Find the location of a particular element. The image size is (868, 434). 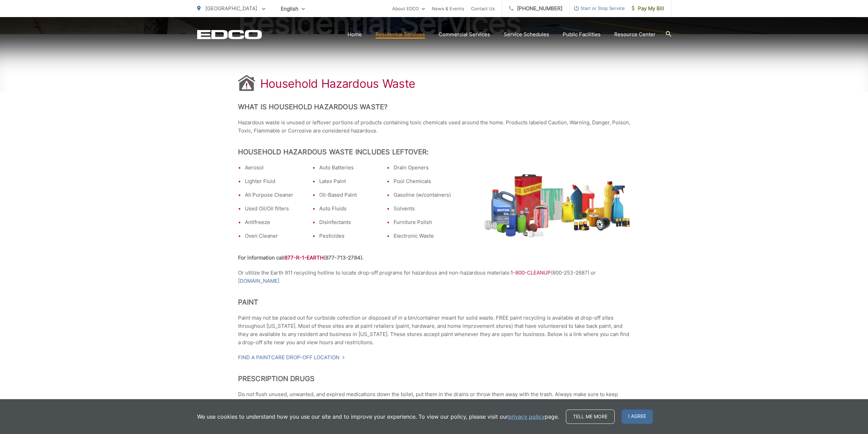

h2: Paint is located at coordinates (434, 302).